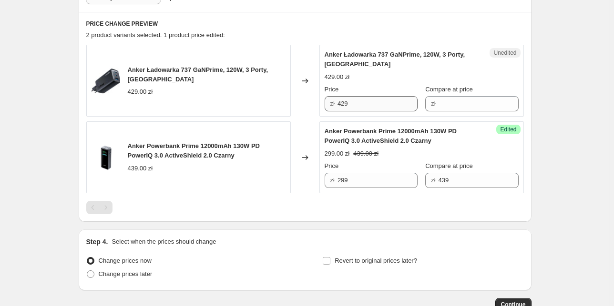 This screenshot has width=614, height=306. What do you see at coordinates (305, 24) in the screenshot?
I see `h6: PRICE CHANGE PREVIEW` at bounding box center [305, 24].